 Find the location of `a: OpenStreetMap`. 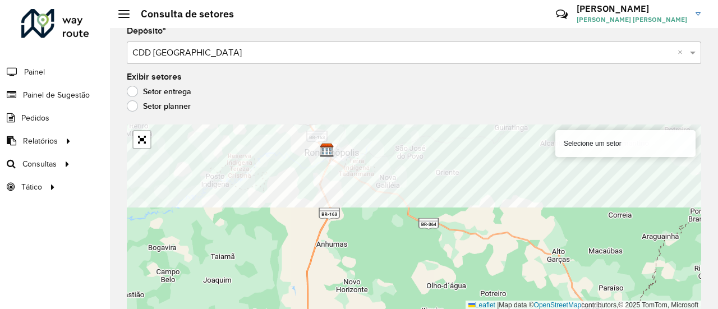

a: OpenStreetMap is located at coordinates (558, 305).